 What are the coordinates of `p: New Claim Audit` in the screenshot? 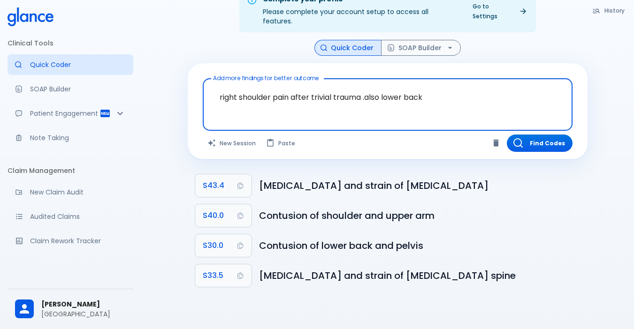 It's located at (78, 192).